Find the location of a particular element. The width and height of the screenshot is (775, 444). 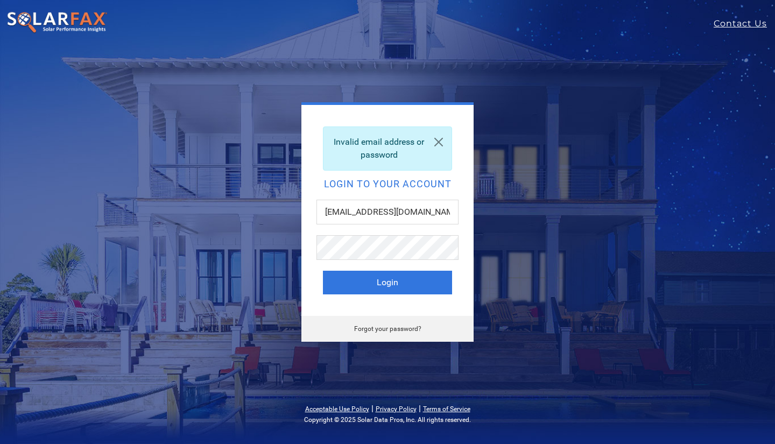

a: Privacy Policy is located at coordinates (396, 409).